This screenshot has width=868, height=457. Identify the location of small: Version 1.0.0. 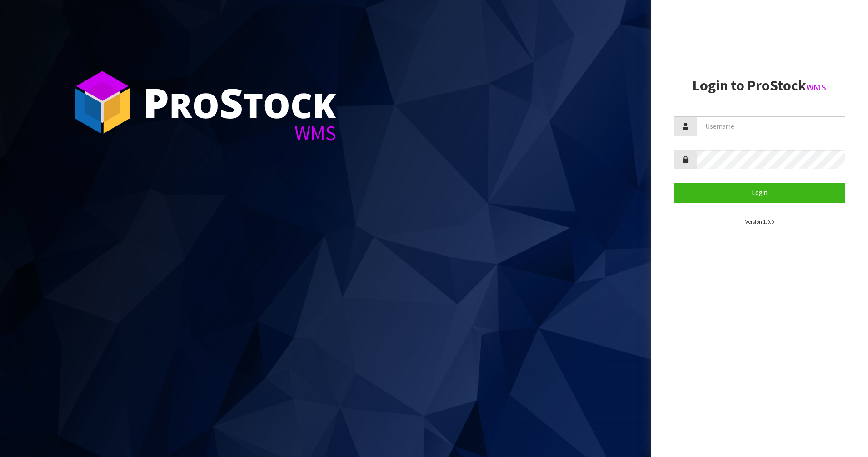
(759, 221).